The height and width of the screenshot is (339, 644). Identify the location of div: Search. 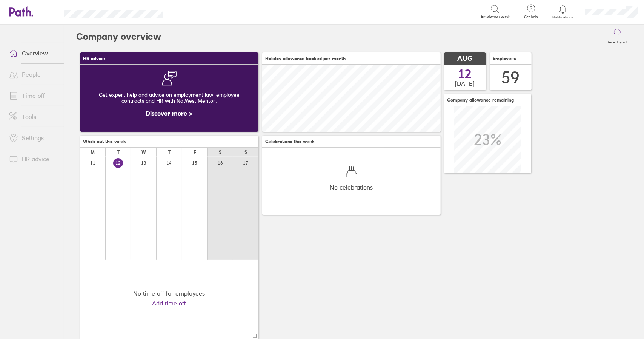
(193, 11).